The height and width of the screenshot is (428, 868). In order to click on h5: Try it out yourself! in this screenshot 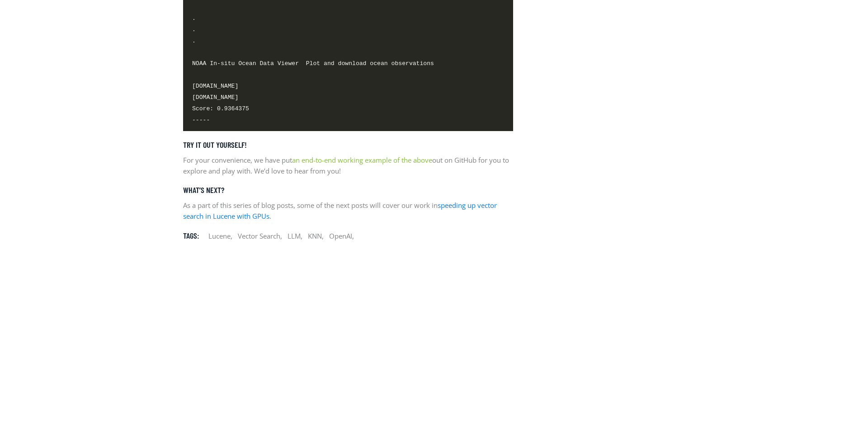, I will do `click(348, 145)`.